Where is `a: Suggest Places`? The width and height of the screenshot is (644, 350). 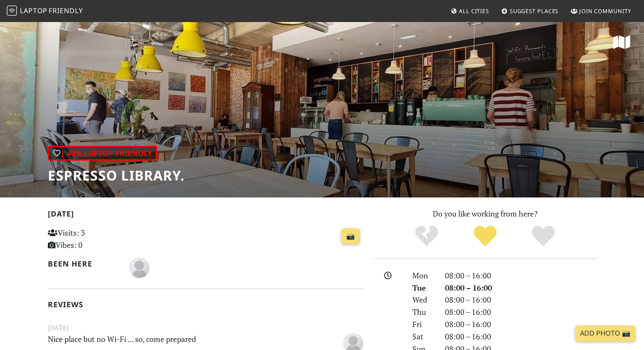 a: Suggest Places is located at coordinates (531, 11).